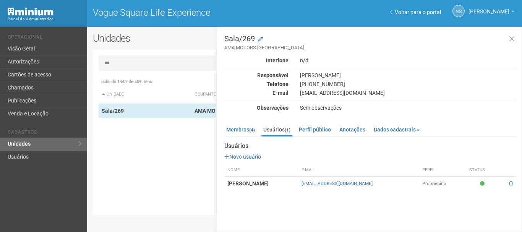 The width and height of the screenshot is (522, 232). I want to click on a: Modificar a unidade, so click(260, 39).